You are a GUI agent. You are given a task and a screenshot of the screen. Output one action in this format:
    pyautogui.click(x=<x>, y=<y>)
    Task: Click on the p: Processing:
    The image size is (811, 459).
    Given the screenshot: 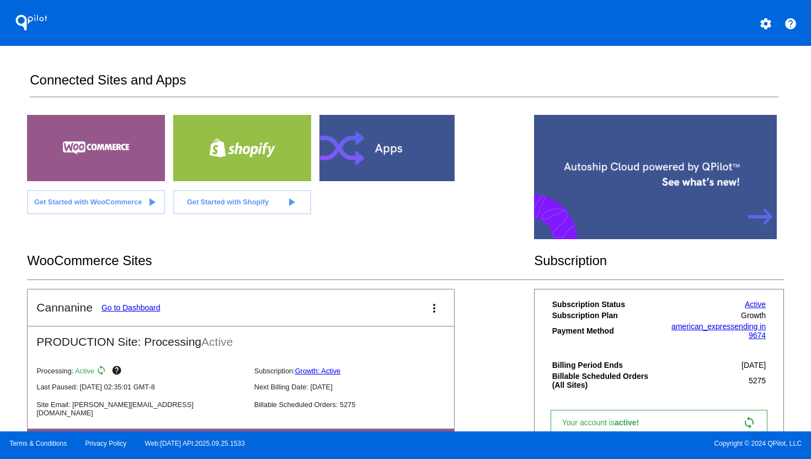 What is the action you would take?
    pyautogui.click(x=141, y=371)
    